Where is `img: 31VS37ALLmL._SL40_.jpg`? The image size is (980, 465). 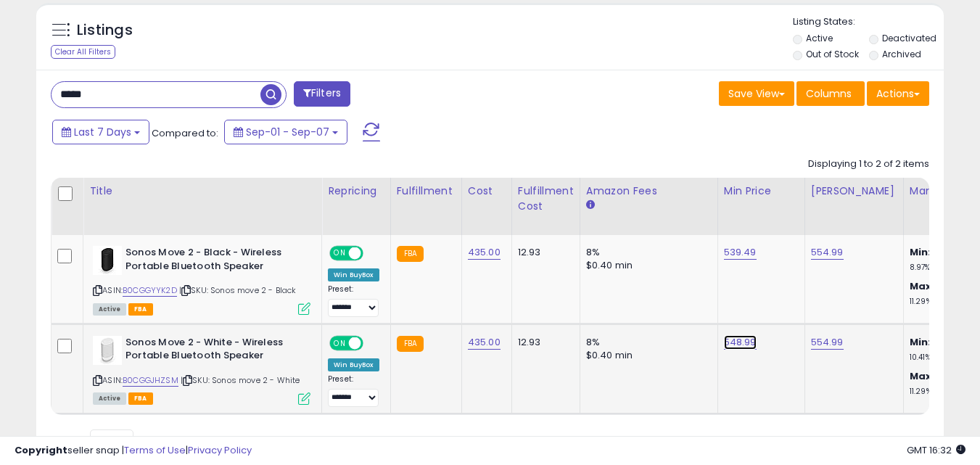
img: 31VS37ALLmL._SL40_.jpg is located at coordinates (107, 350).